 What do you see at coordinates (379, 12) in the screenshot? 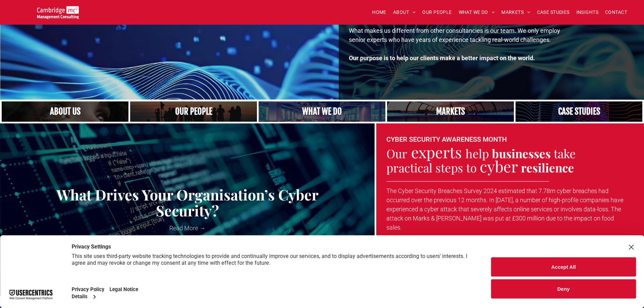
I see `a: HOME` at bounding box center [379, 12].